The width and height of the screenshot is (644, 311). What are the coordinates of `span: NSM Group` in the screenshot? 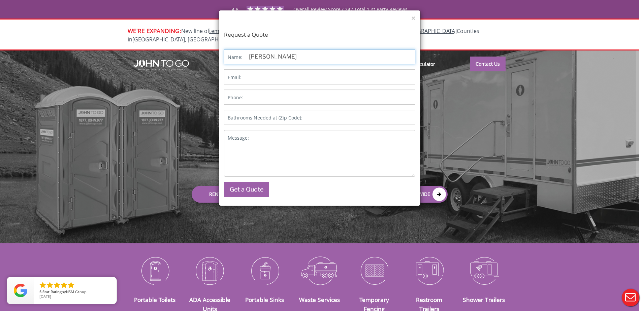 It's located at (76, 291).